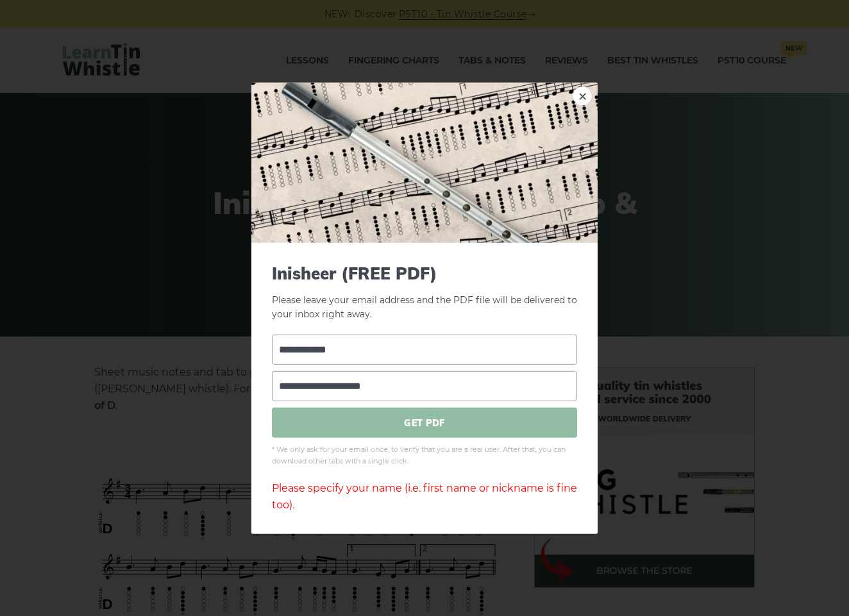 The height and width of the screenshot is (616, 849). I want to click on span: GET PDF, so click(424, 422).